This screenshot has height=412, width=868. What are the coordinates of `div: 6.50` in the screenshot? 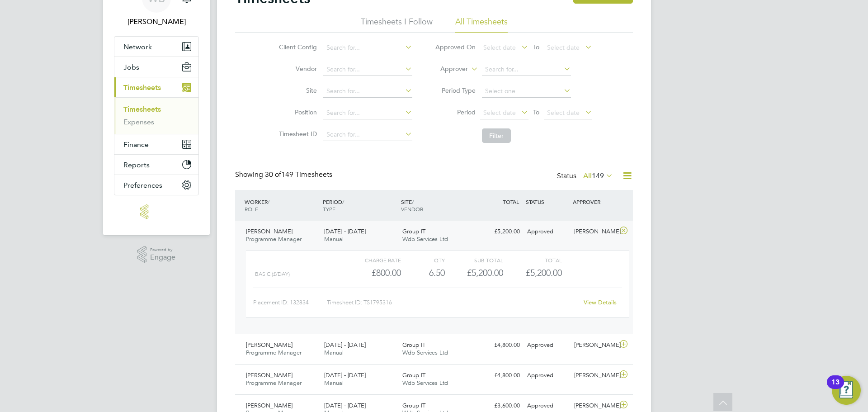 It's located at (423, 272).